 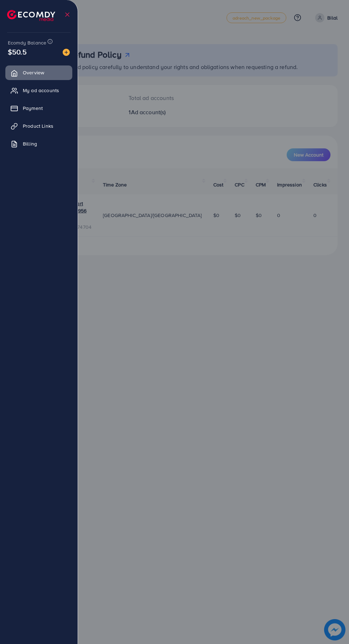 What do you see at coordinates (39, 108) in the screenshot?
I see `a: Payment` at bounding box center [39, 108].